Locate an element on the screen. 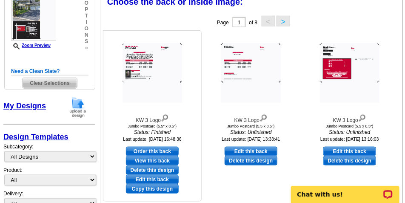  a: edit this design is located at coordinates (152, 179).